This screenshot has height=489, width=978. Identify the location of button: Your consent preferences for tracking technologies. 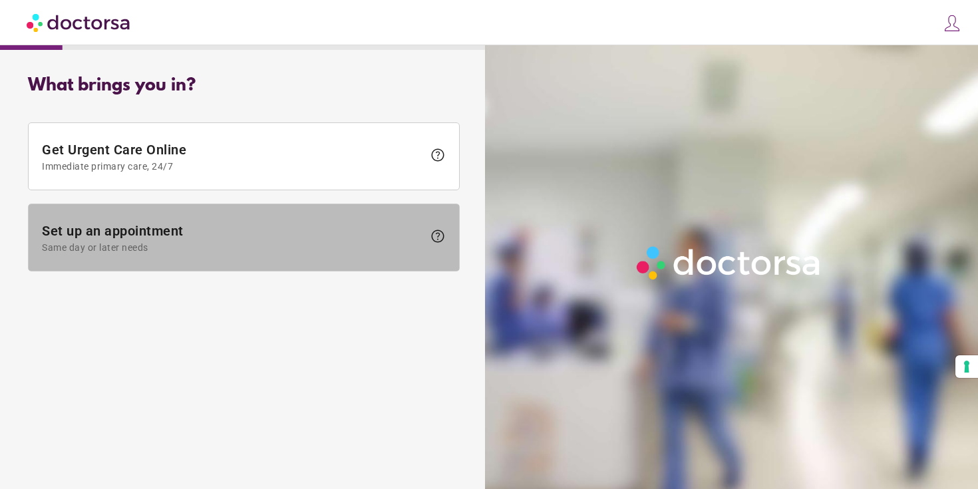
(967, 367).